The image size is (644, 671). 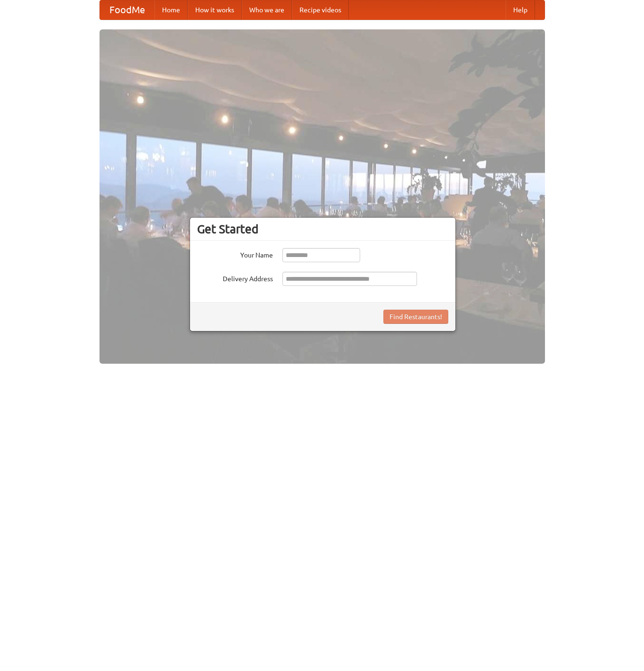 What do you see at coordinates (127, 10) in the screenshot?
I see `a: FoodMe` at bounding box center [127, 10].